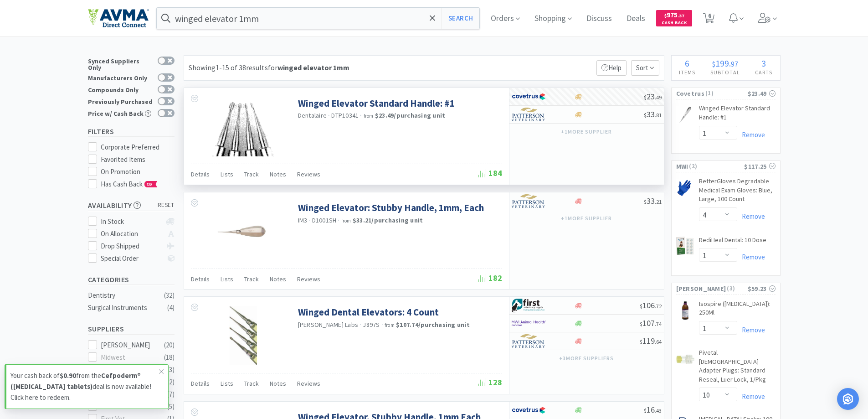 The image size is (868, 419). I want to click on span: Cash Back, so click(674, 23).